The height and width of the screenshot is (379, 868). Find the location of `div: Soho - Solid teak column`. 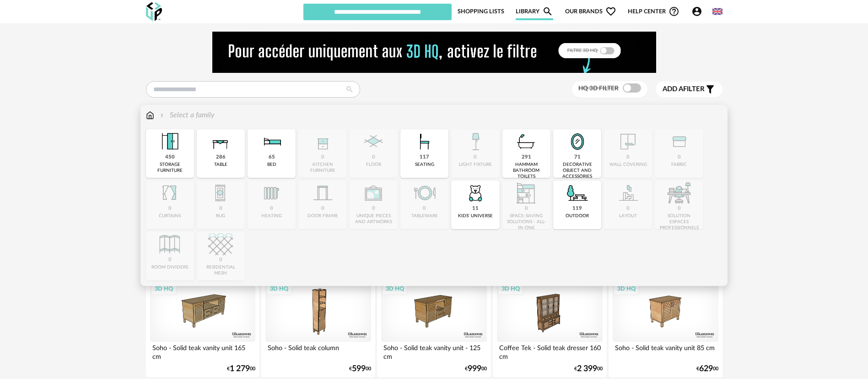

div: Soho - Solid teak column is located at coordinates (318, 351).